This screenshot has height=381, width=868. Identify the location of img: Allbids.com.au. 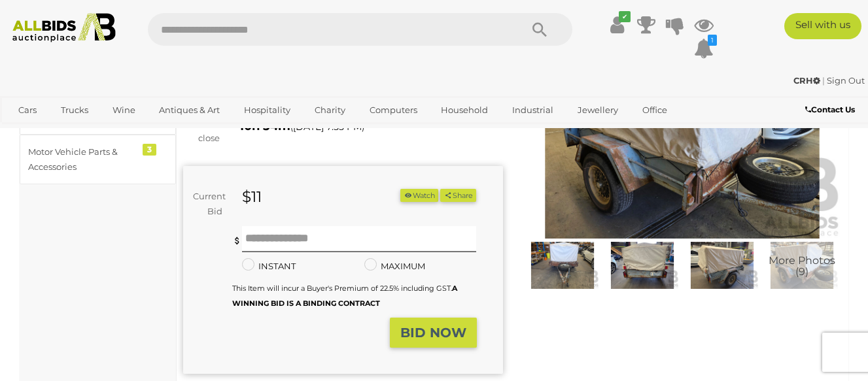
(65, 28).